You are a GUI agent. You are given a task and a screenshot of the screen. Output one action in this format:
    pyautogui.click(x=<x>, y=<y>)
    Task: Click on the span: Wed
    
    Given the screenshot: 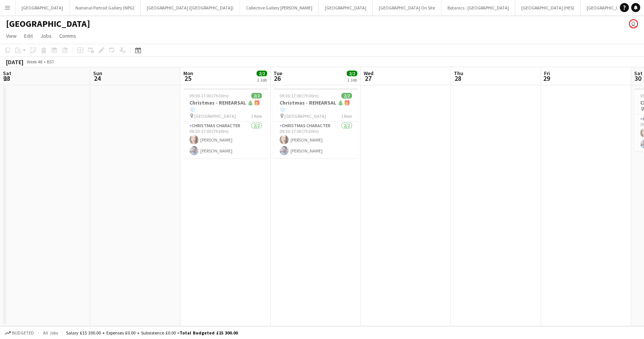 What is the action you would take?
    pyautogui.click(x=368, y=73)
    